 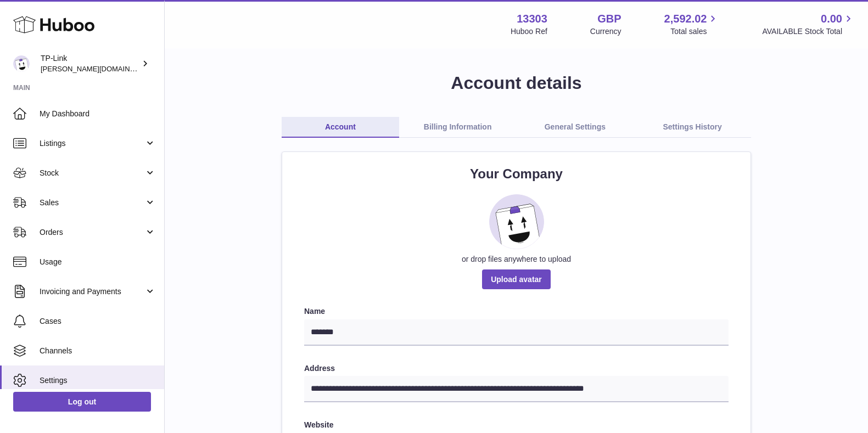 What do you see at coordinates (692, 127) in the screenshot?
I see `a: Settings History` at bounding box center [692, 127].